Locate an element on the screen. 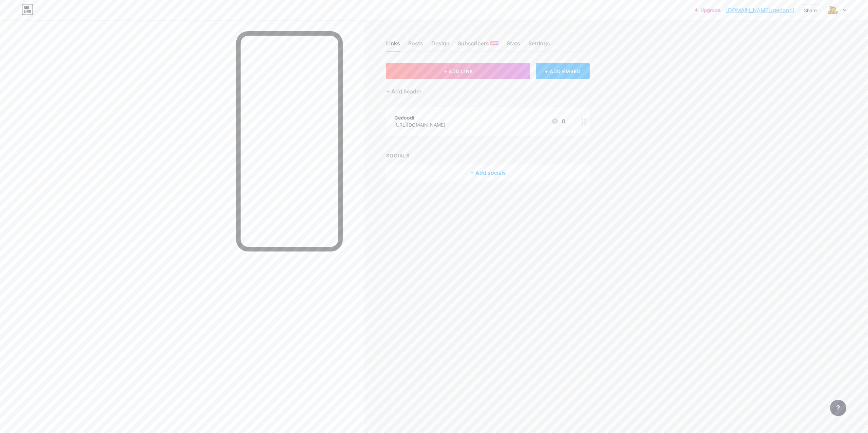  div: Settings is located at coordinates (539, 45).